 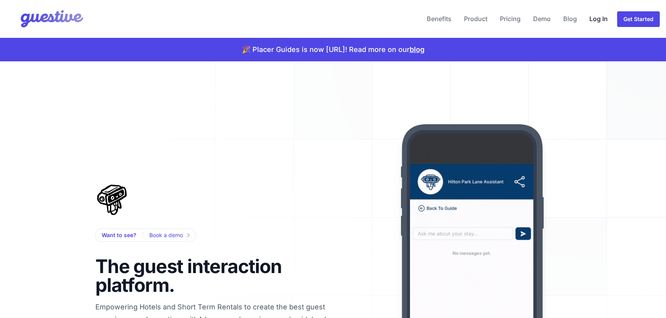 What do you see at coordinates (638, 19) in the screenshot?
I see `a: Get Started` at bounding box center [638, 19].